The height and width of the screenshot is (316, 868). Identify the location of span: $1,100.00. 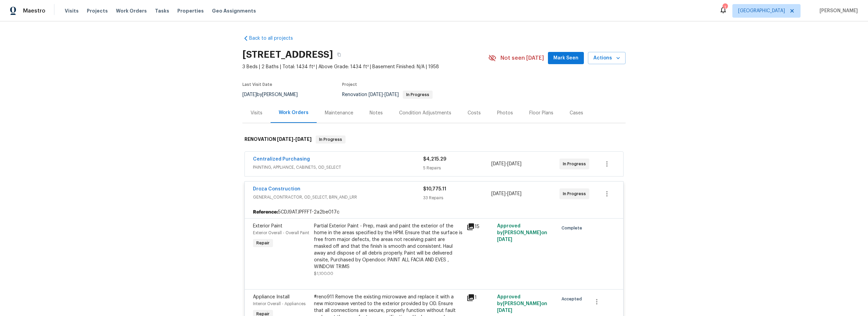
(323, 274).